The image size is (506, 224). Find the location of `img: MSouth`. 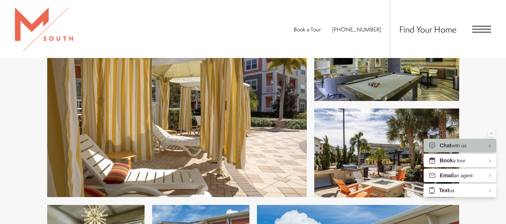

img: MSouth is located at coordinates (44, 29).